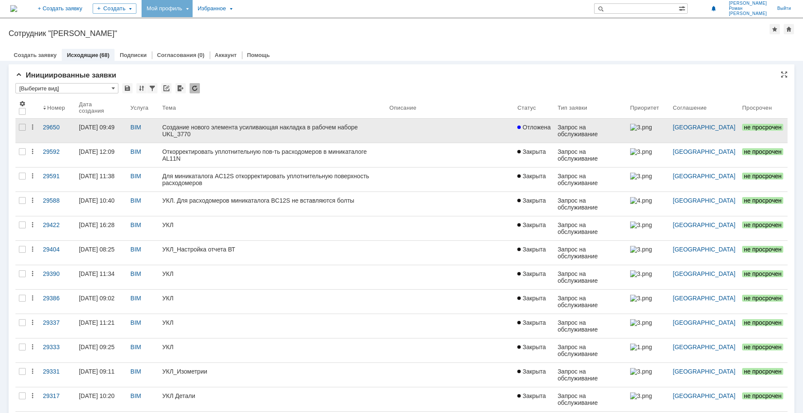 The width and height of the screenshot is (803, 413). What do you see at coordinates (57, 351) in the screenshot?
I see `a: 29333` at bounding box center [57, 351].